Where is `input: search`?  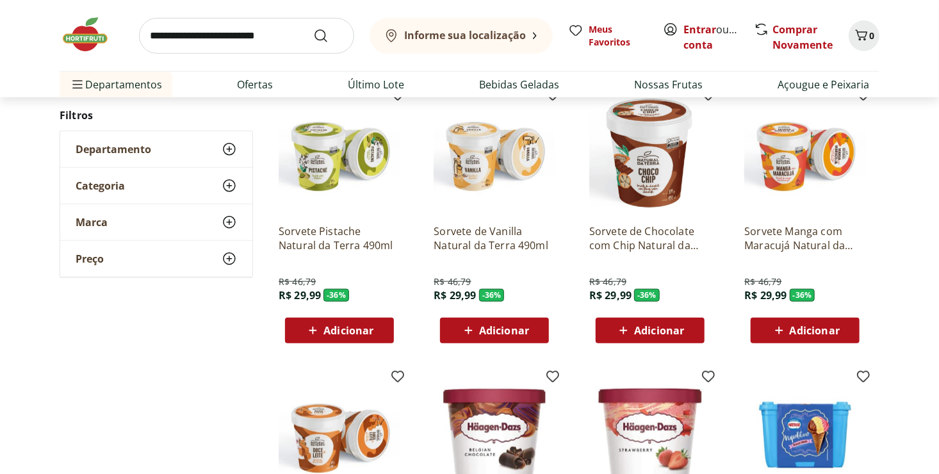
input: search is located at coordinates (247, 36).